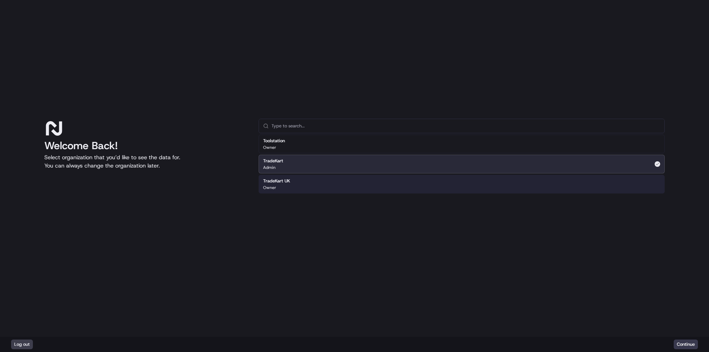 The width and height of the screenshot is (709, 352). What do you see at coordinates (462, 164) in the screenshot?
I see `div: Suggestions` at bounding box center [462, 164].